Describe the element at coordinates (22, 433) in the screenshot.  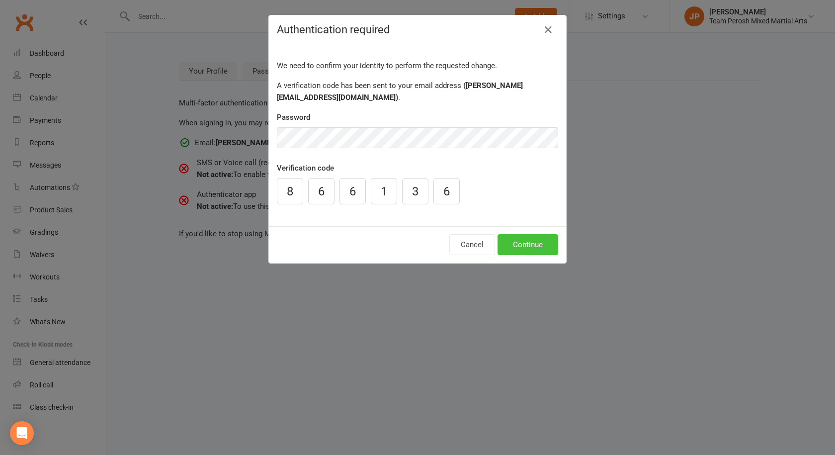
I see `div: Open Intercom Messenger` at that location.